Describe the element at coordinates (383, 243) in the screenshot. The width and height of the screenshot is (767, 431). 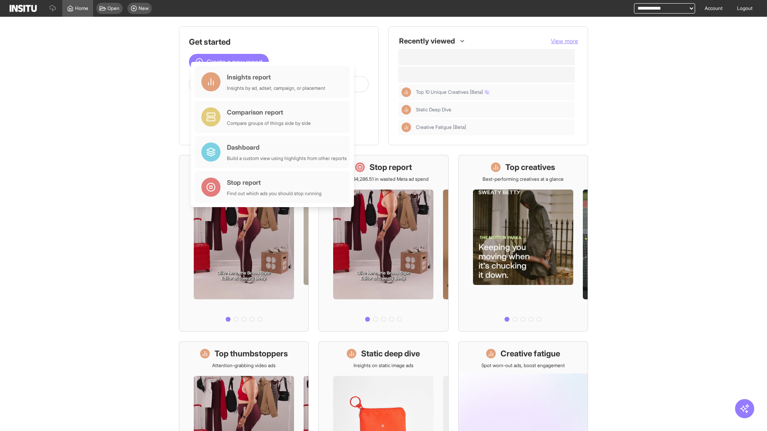
I see `a: Stop reportSave £34,286.51 in wasted Meta ad spend` at that location.